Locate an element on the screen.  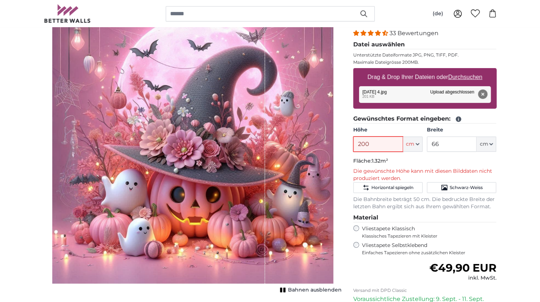
p: Die gewünschte Höhe kann mit diesen Bilddaten nicht produziert werden. is located at coordinates (425, 175).